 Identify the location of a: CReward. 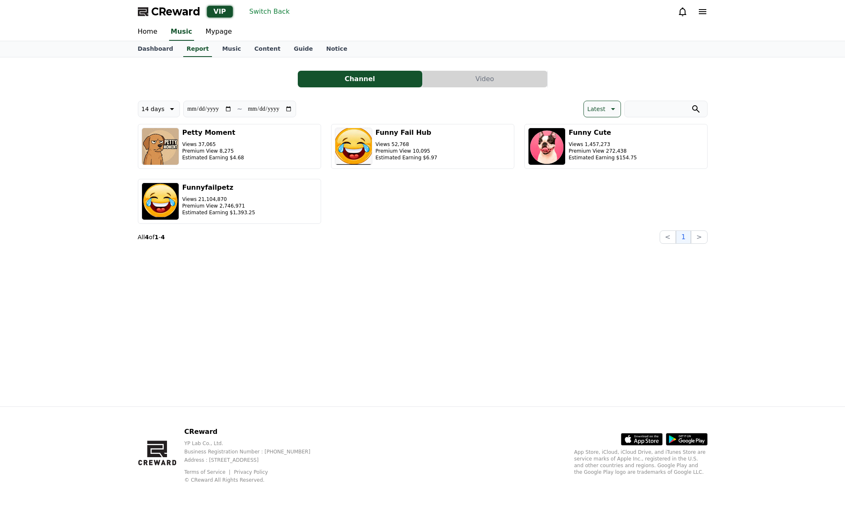
(169, 12).